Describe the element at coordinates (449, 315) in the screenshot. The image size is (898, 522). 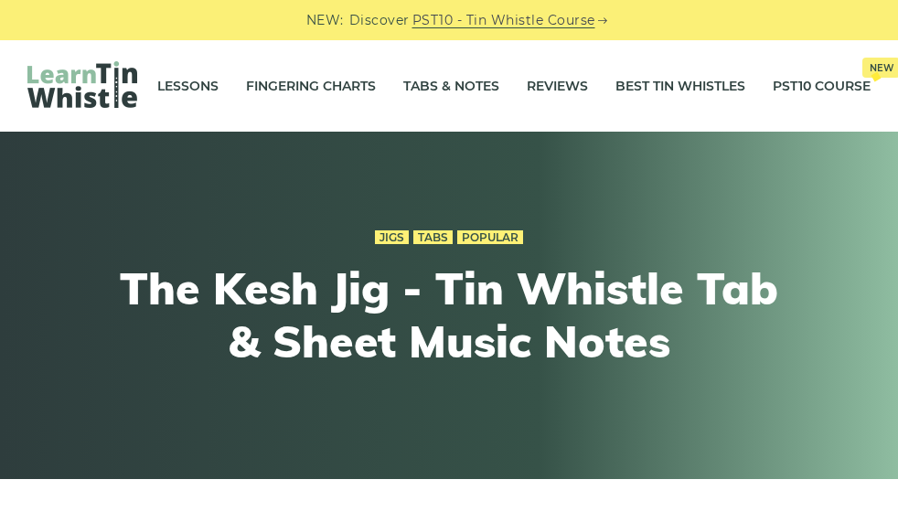
I see `h1: The Kesh Jig - Tin Whistle Tab & Sheet Music Notes` at that location.